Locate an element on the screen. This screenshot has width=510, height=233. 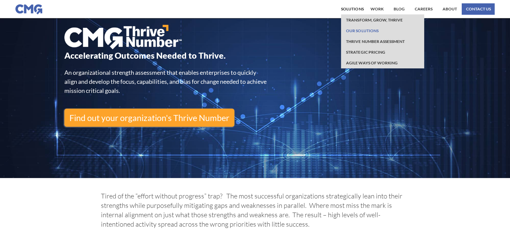
div: Solutions is located at coordinates (352, 9).